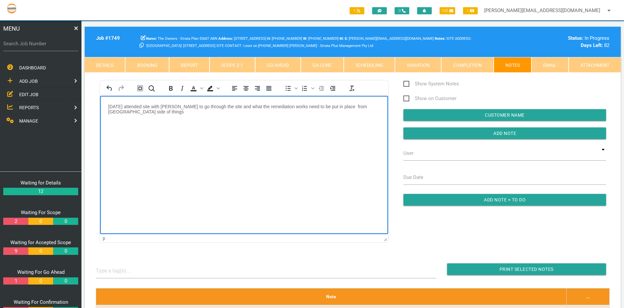 The image size is (624, 308). I want to click on a: GA Conf, so click(322, 65).